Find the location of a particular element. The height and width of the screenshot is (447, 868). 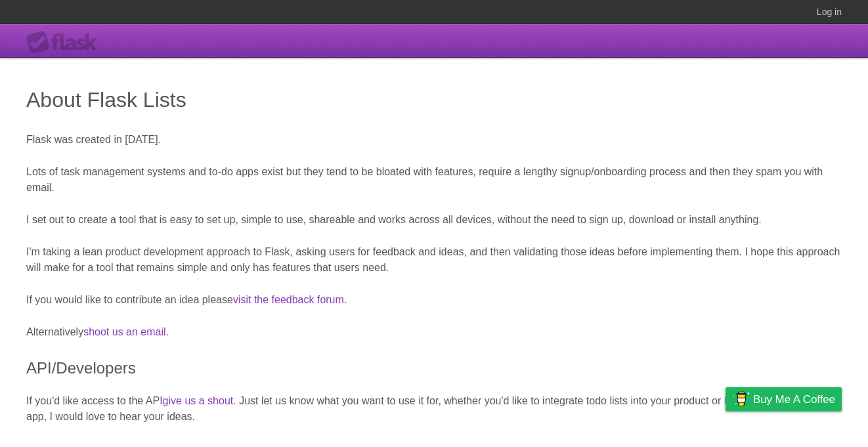

h1: About Flask Lists is located at coordinates (434, 100).